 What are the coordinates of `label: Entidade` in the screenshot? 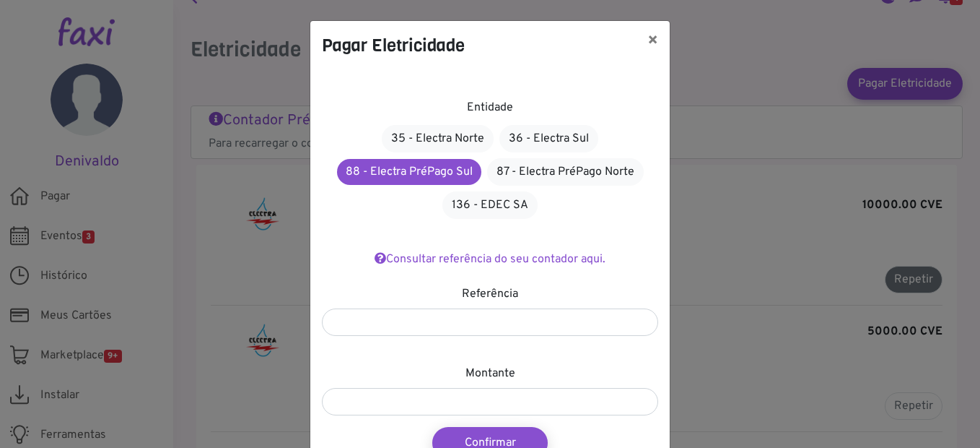 It's located at (490, 107).